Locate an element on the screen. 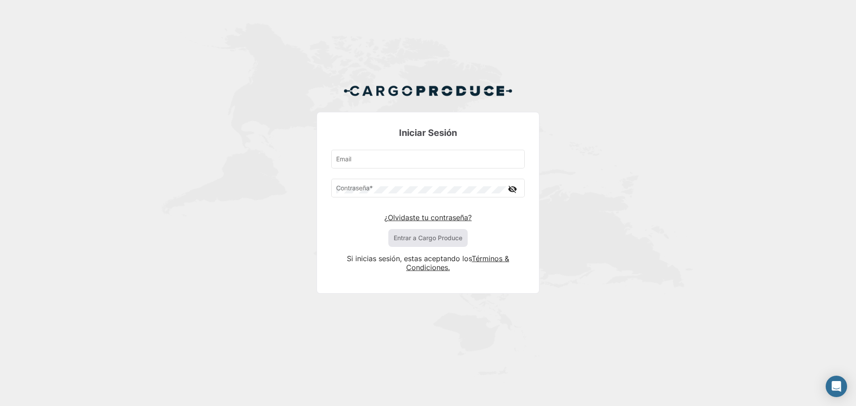  a: ¿Olvidaste tu contraseña? is located at coordinates (428, 217).